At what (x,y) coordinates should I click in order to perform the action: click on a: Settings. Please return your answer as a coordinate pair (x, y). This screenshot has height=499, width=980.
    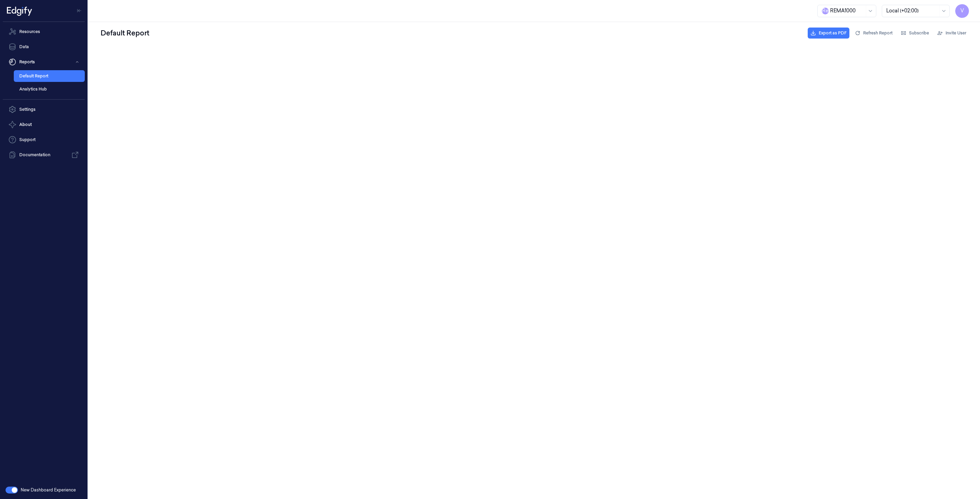
    Looking at the image, I should click on (44, 110).